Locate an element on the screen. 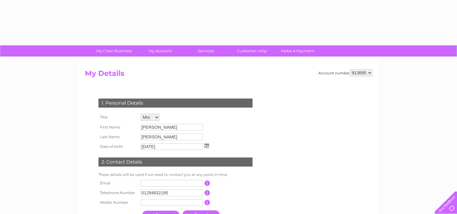  div: 1. Personal Details is located at coordinates (176, 103).